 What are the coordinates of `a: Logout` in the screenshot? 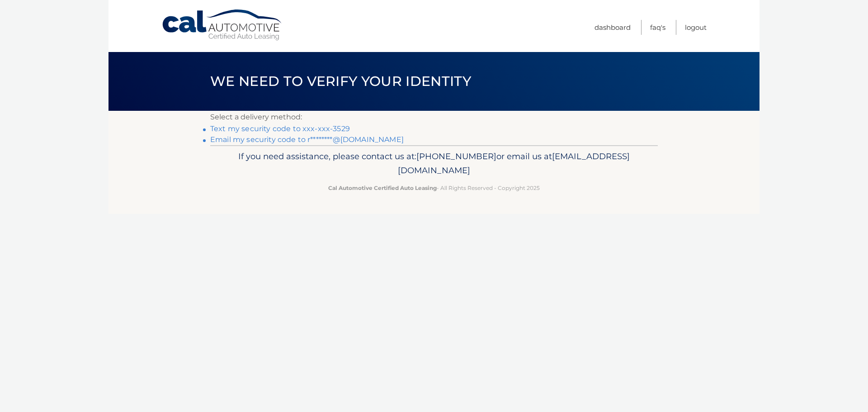 It's located at (696, 27).